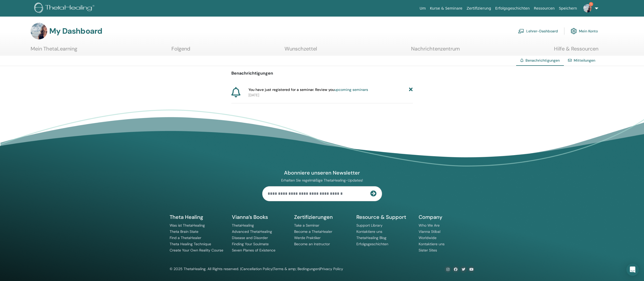 This screenshot has width=644, height=281. I want to click on h4: Abonniere unseren Newsletter, so click(322, 173).